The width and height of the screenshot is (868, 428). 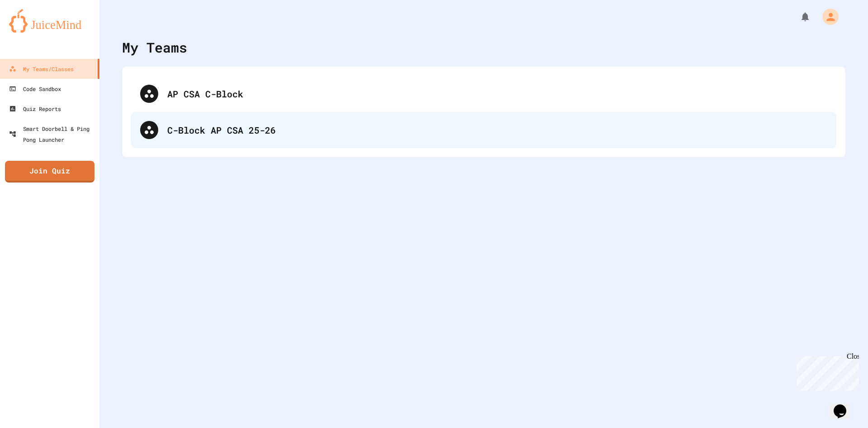 What do you see at coordinates (35, 89) in the screenshot?
I see `div: Code Sandbox` at bounding box center [35, 89].